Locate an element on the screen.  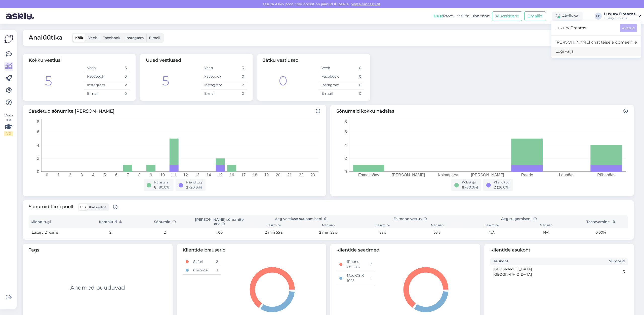
tspan: 22 is located at coordinates (301, 175).